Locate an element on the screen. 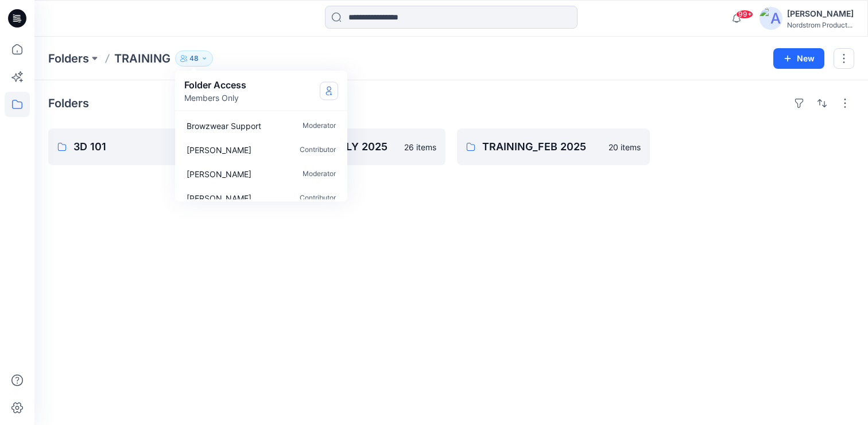 This screenshot has height=425, width=868. button: 48 is located at coordinates (194, 59).